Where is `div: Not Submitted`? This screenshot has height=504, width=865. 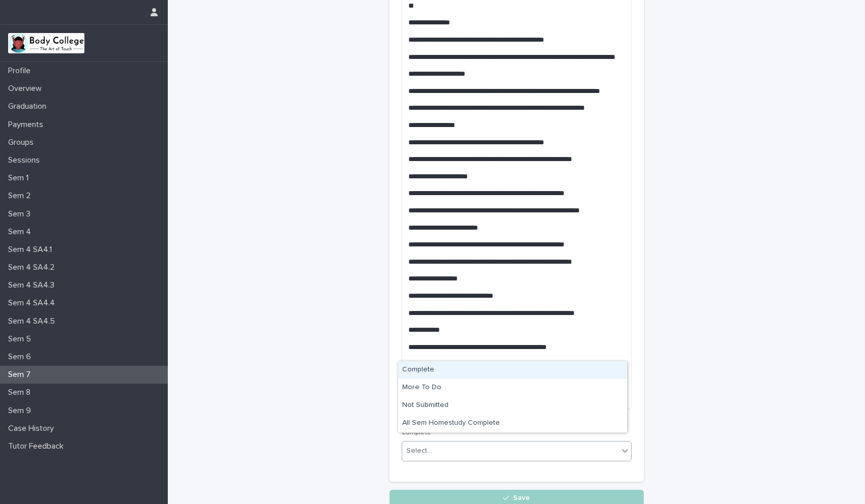
div: Not Submitted is located at coordinates (513, 405).